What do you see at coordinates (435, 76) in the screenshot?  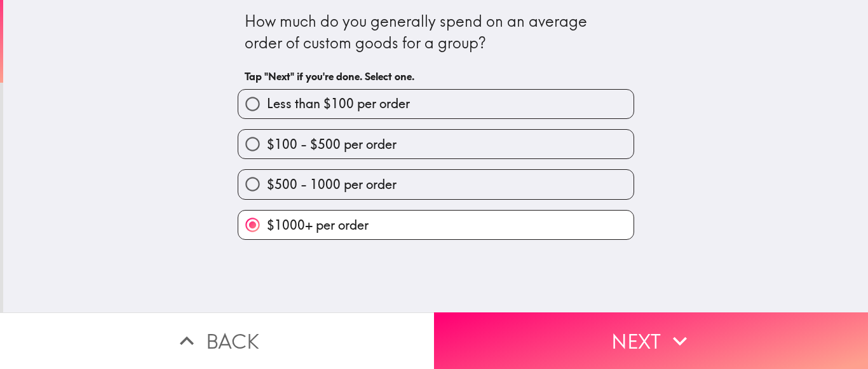 I see `h6: Tap "Next" if you're done. Select one.` at bounding box center [435, 76].